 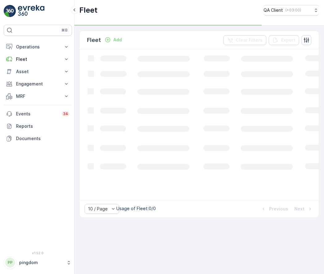 What do you see at coordinates (10, 11) in the screenshot?
I see `img: logo` at bounding box center [10, 11].